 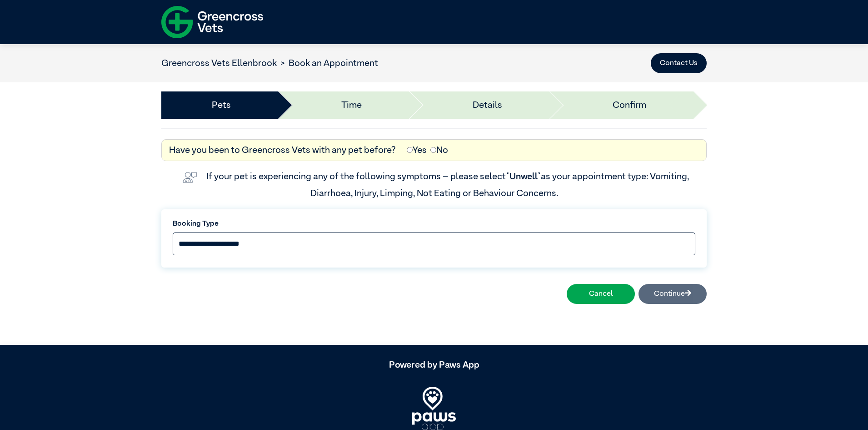 I want to click on label: Have you been to Greencross Vets with any pet before?, so click(x=282, y=150).